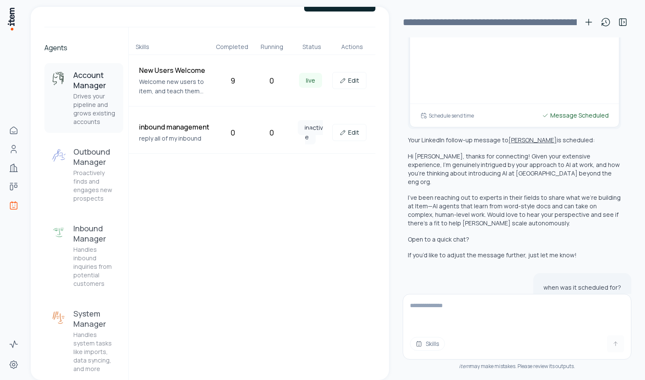 This screenshot has width=645, height=380. What do you see at coordinates (14, 149) in the screenshot?
I see `a: People` at bounding box center [14, 149].